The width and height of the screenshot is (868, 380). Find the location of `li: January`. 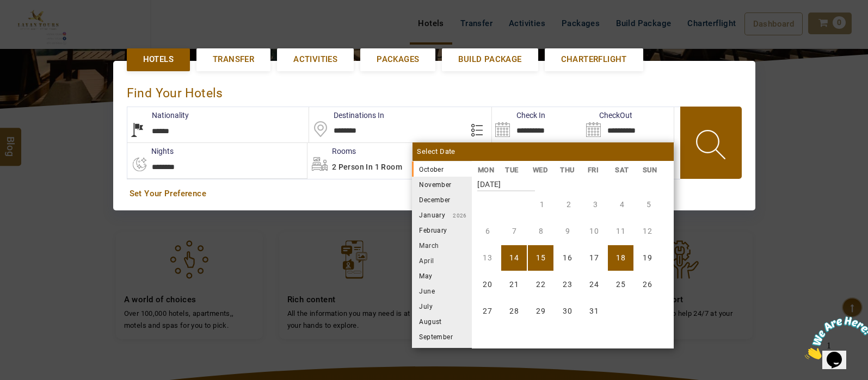

li: January is located at coordinates (442, 215).